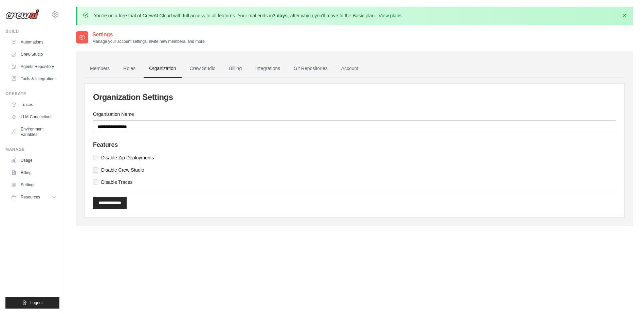 The height and width of the screenshot is (314, 644). What do you see at coordinates (32, 149) in the screenshot?
I see `div: Manage` at bounding box center [32, 149].